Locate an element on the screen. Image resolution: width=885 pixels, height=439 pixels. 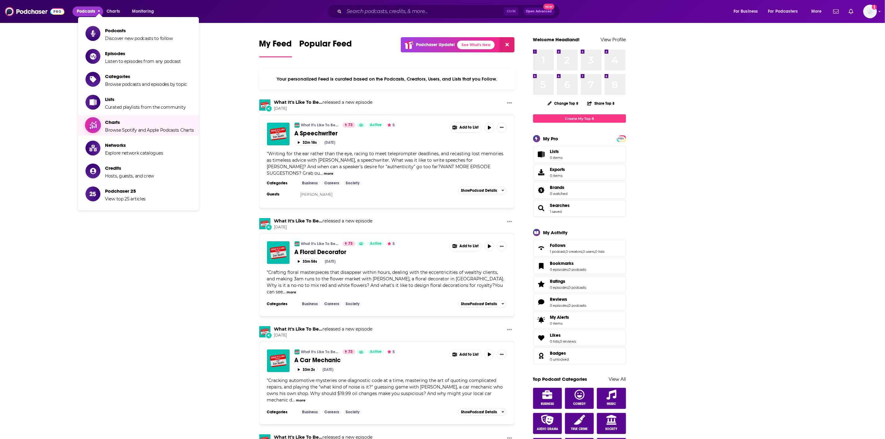
span: Charts is located at coordinates (113, 11).